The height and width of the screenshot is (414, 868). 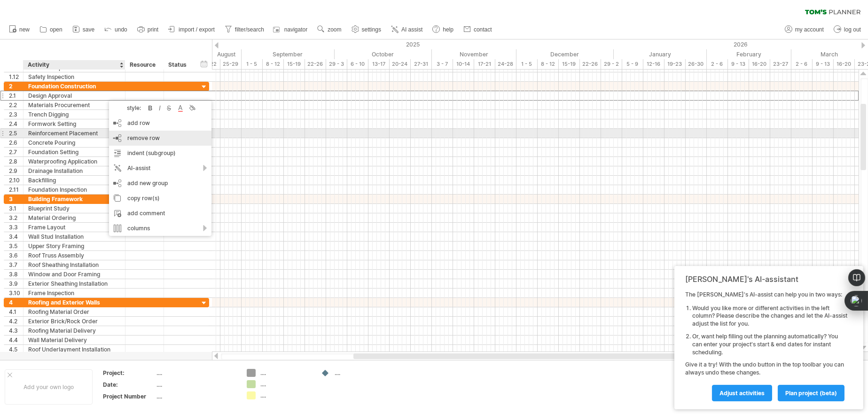 What do you see at coordinates (16, 152) in the screenshot?
I see `div: 2.7` at bounding box center [16, 152].